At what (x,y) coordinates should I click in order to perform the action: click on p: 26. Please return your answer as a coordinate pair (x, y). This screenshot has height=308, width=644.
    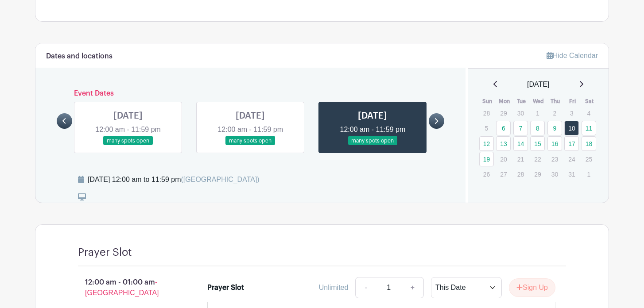
    Looking at the image, I should click on (486, 174).